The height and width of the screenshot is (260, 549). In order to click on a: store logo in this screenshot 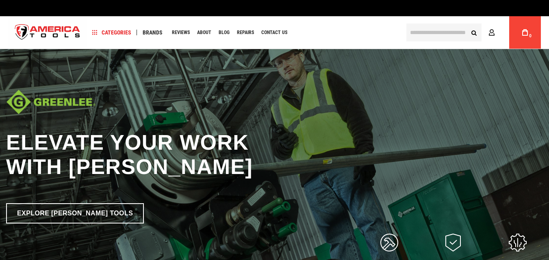, I will do `click(48, 32)`.